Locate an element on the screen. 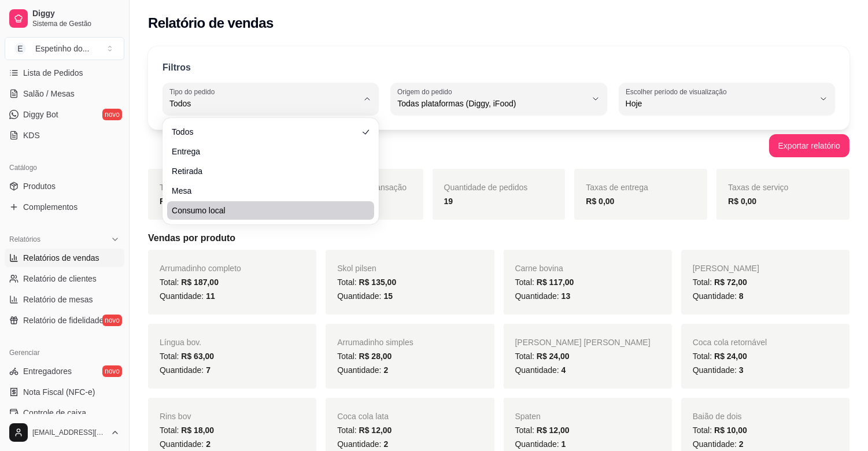 The height and width of the screenshot is (451, 868). span: Total vendido is located at coordinates (183, 187).